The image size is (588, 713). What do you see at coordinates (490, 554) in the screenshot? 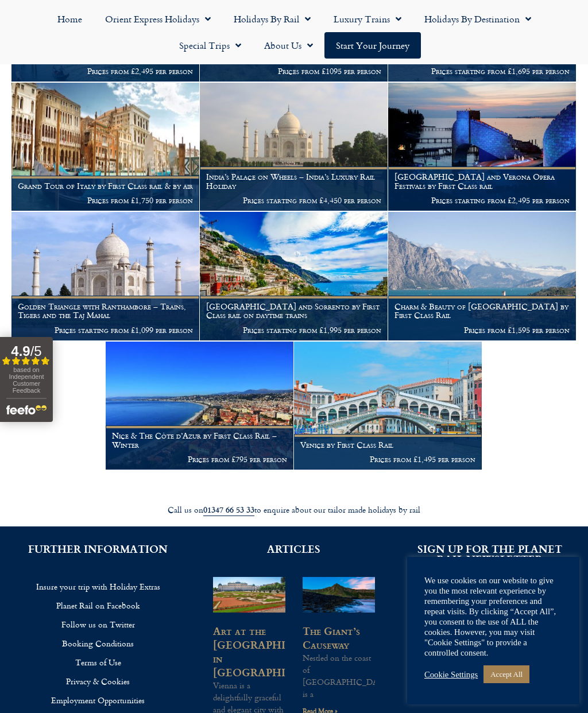
I see `h2: SIGN UP FOR THE PLANET RAIL NEWSLETTER` at bounding box center [490, 554].